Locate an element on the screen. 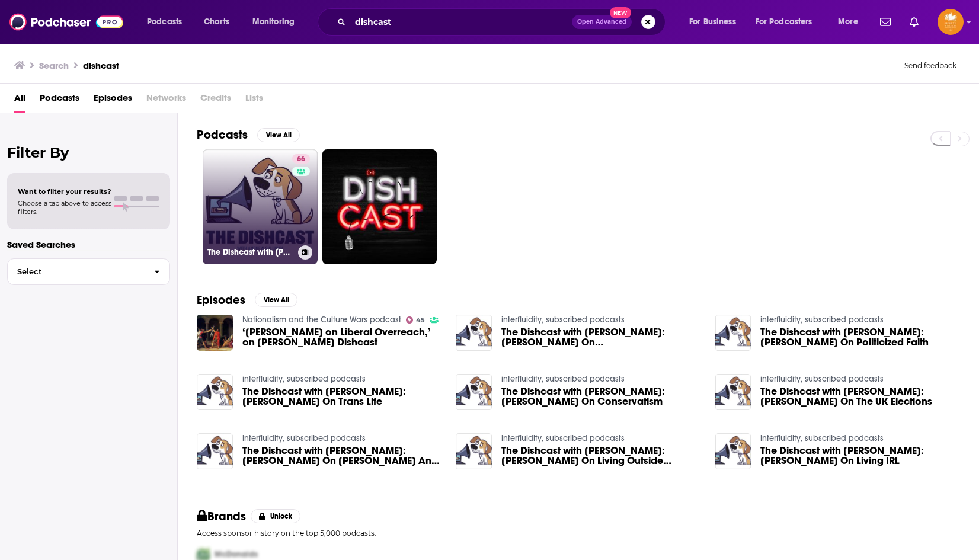 The width and height of the screenshot is (979, 560). p: Access sponsor history on the top 5,000 podcasts. is located at coordinates (578, 532).